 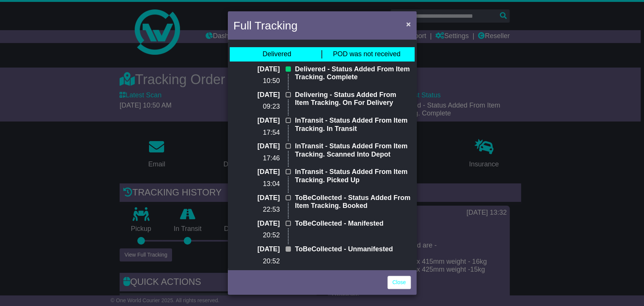 What do you see at coordinates (353, 151) in the screenshot?
I see `p: InTransit - Status Added From Item Tracking. Scanned Into Depot` at bounding box center [353, 151].